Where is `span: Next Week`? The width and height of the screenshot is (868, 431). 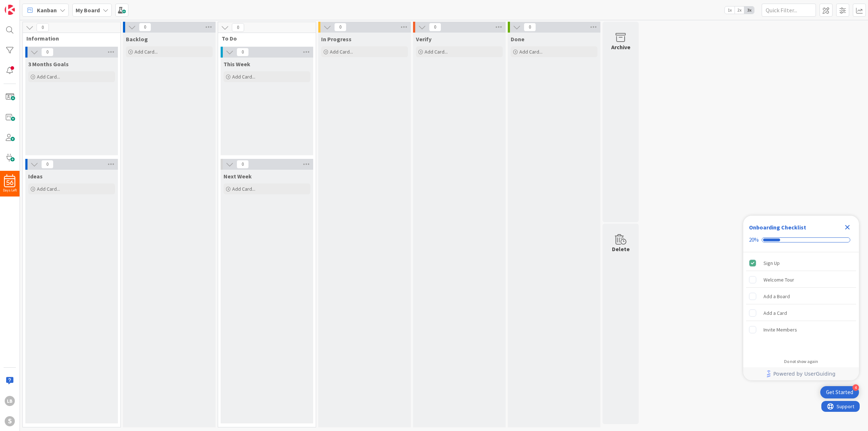
span: Next Week is located at coordinates (237, 176).